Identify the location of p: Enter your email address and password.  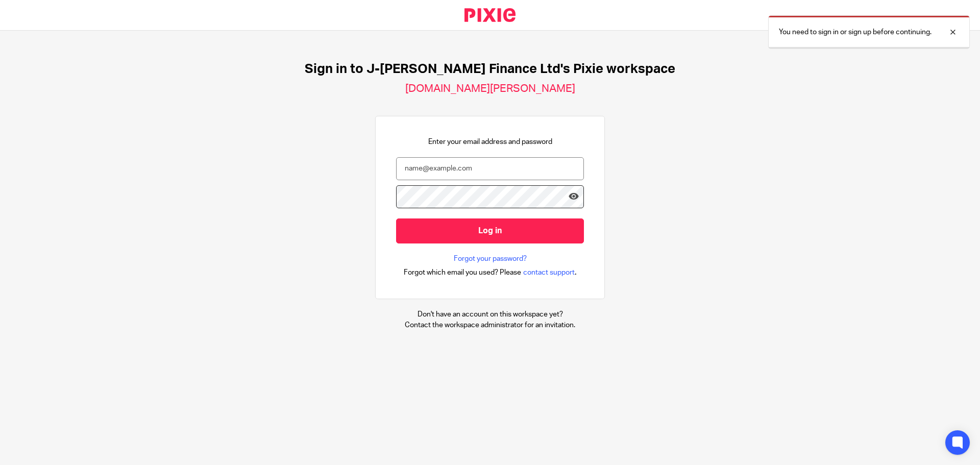
(490, 142).